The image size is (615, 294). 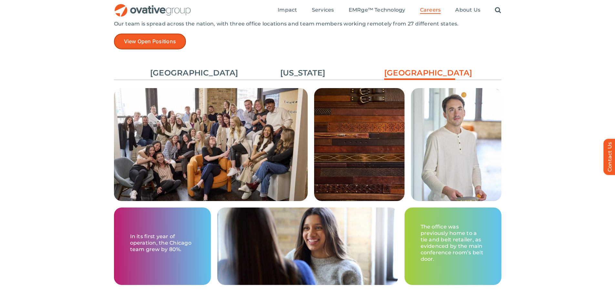 I want to click on ul: Post Filters, so click(x=308, y=73).